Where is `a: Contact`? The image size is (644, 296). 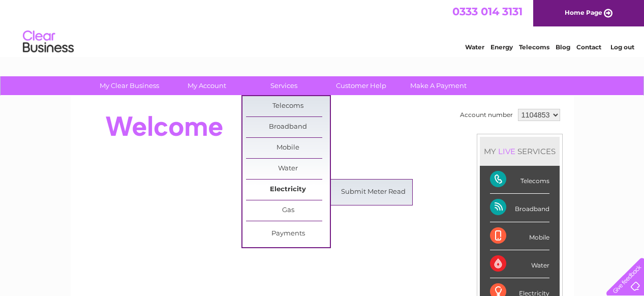 a: Contact is located at coordinates (589, 47).